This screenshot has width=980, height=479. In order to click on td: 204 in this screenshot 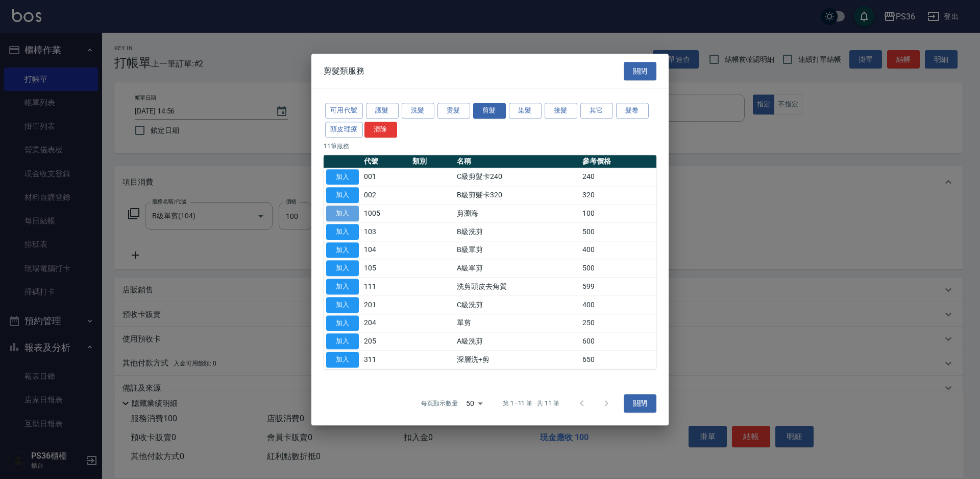, I will do `click(385, 323)`.